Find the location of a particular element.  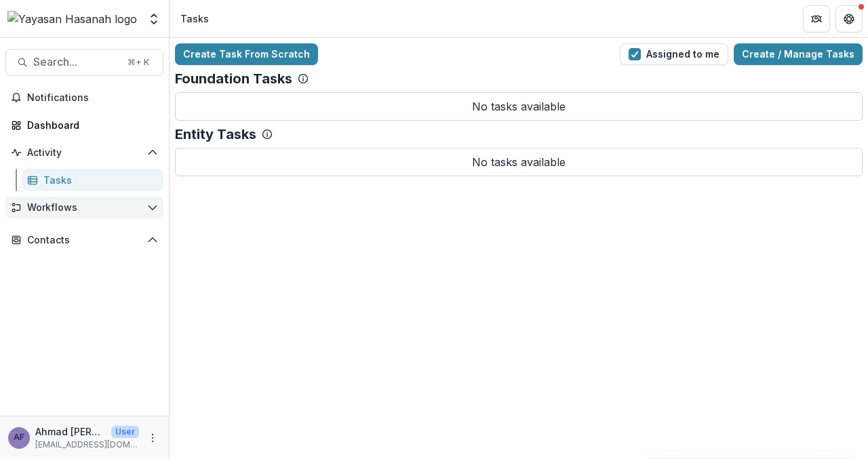

p: Foundation Tasks is located at coordinates (233, 78).